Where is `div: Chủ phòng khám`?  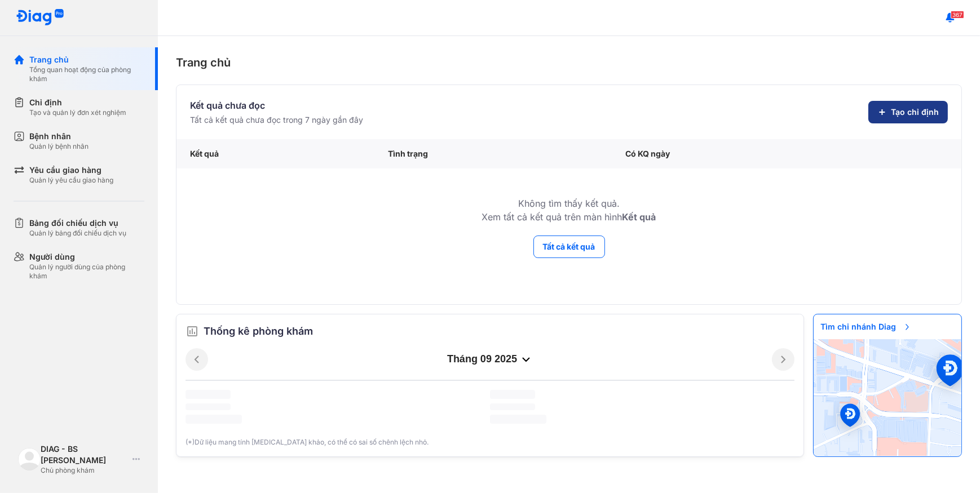
div: Chủ phòng khám is located at coordinates (84, 471).